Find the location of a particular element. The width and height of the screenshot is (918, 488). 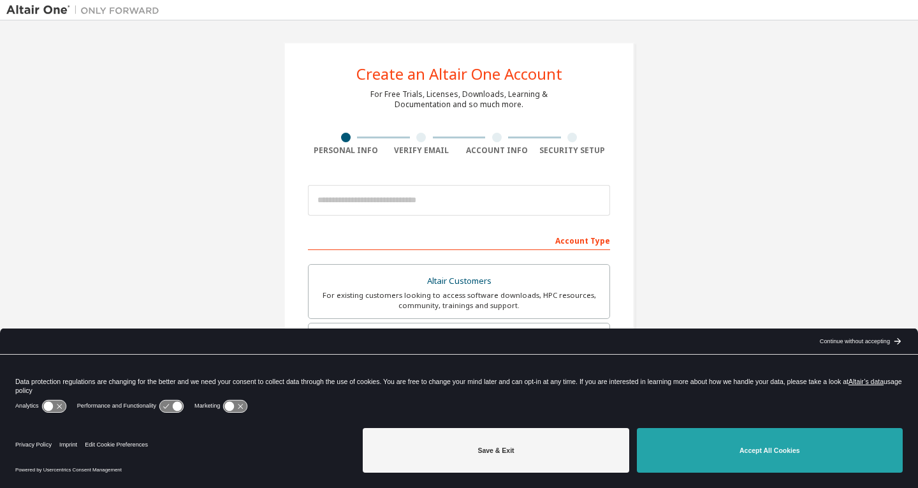

div: Create an Altair One Account is located at coordinates (459, 74).